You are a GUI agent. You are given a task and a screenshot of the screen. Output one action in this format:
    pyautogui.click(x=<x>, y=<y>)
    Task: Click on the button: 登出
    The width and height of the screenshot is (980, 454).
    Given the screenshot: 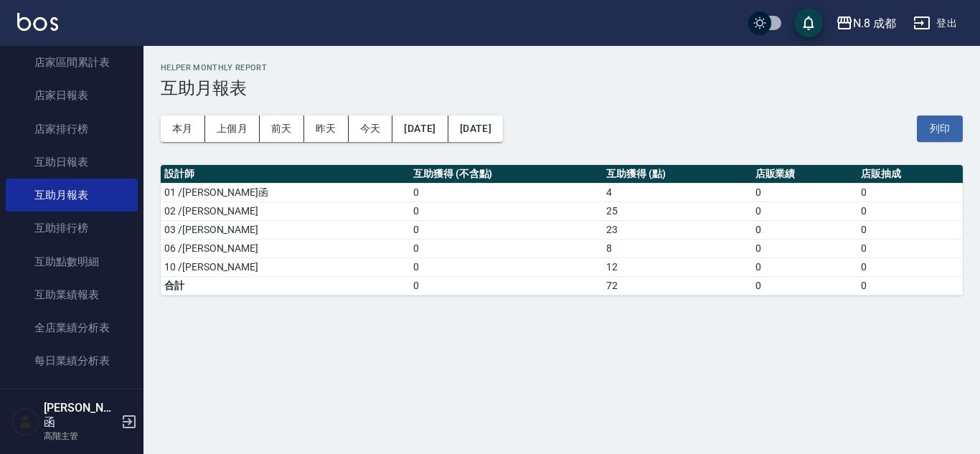 What is the action you would take?
    pyautogui.click(x=935, y=23)
    